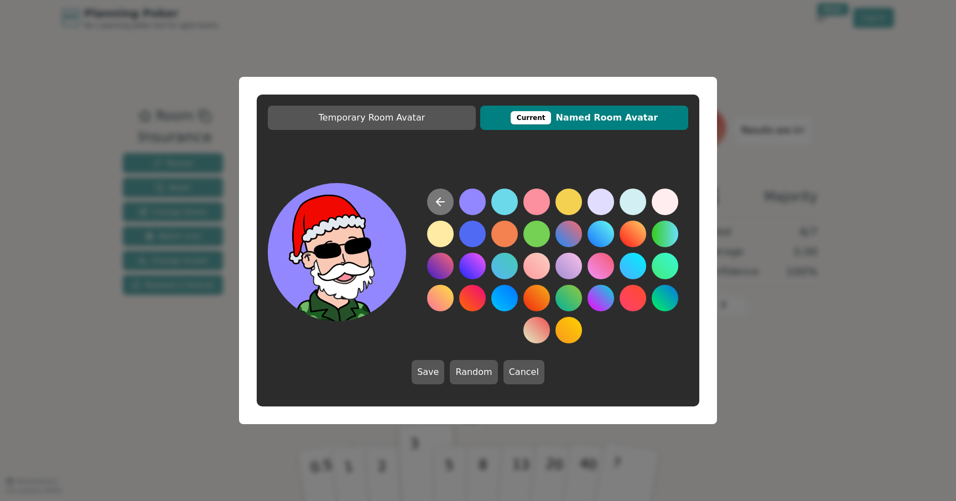 Image resolution: width=956 pixels, height=501 pixels. Describe the element at coordinates (524, 372) in the screenshot. I see `button: Cancel` at that location.